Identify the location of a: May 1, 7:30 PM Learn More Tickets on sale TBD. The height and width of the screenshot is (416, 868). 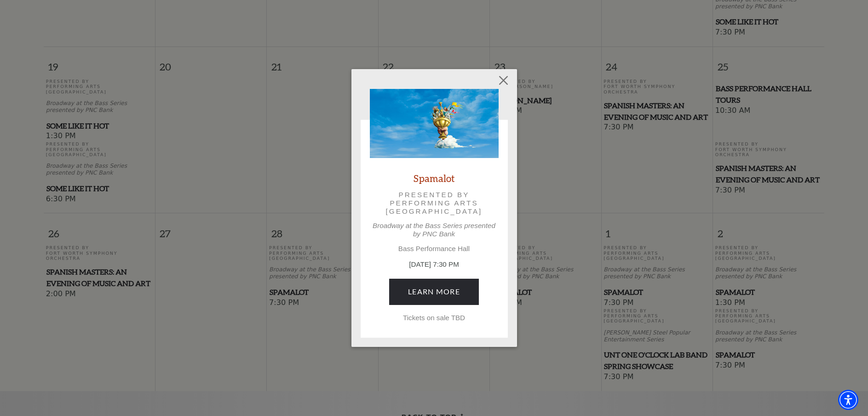
(434, 292).